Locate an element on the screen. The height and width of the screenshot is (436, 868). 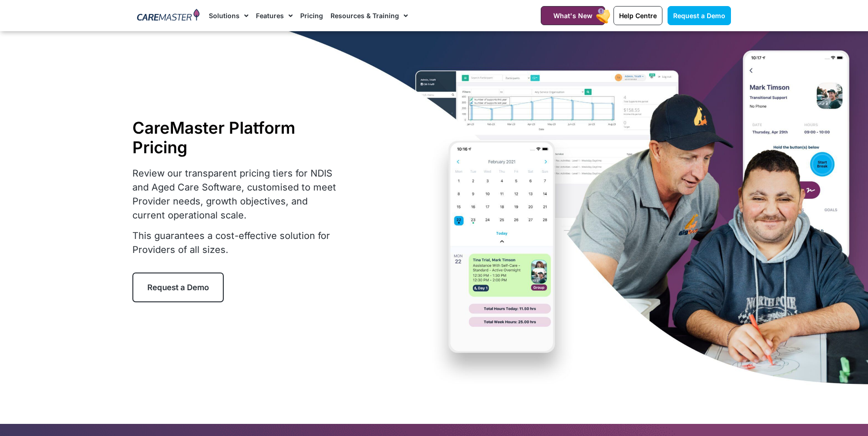
img: CareMaster Logo is located at coordinates (169, 16).